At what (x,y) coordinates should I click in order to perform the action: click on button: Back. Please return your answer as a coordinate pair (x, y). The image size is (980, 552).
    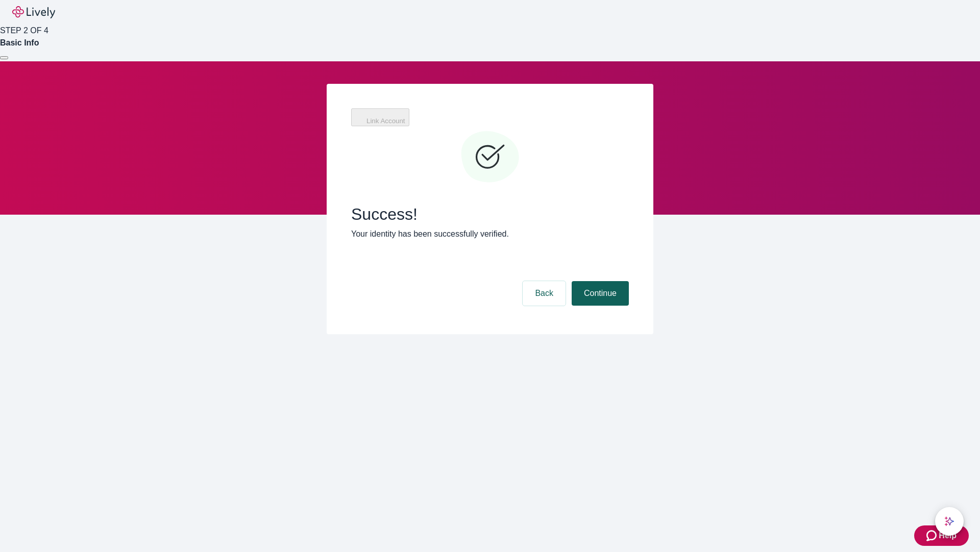
    Looking at the image, I should click on (544, 293).